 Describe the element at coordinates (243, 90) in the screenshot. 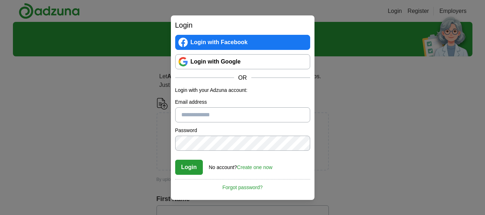

I see `p: Login with your Adzuna account:` at that location.